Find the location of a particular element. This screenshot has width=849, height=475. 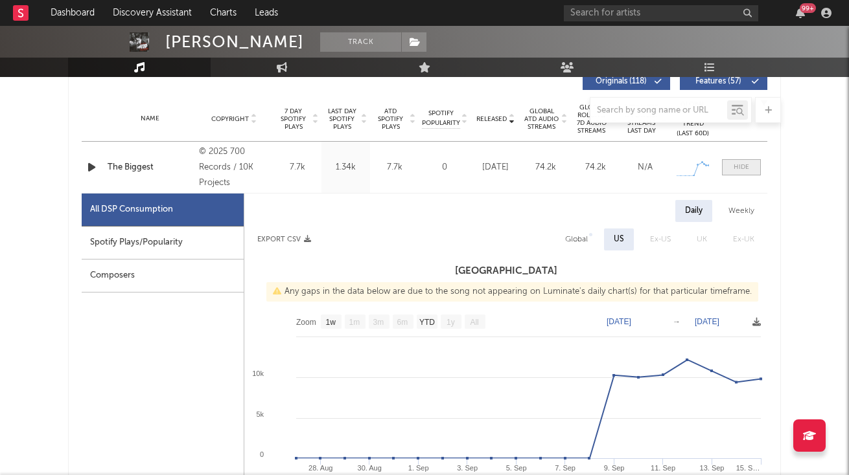

text: 15. S… is located at coordinates (748, 468).